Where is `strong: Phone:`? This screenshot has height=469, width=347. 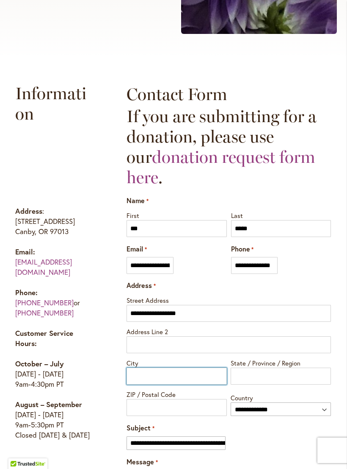
strong: Phone: is located at coordinates (26, 292).